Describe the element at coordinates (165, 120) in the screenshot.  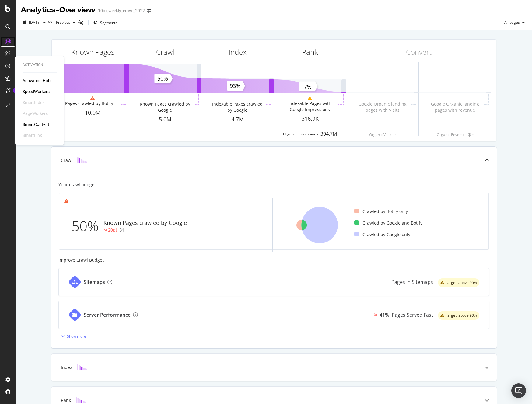
I see `div: 5.0M` at that location.